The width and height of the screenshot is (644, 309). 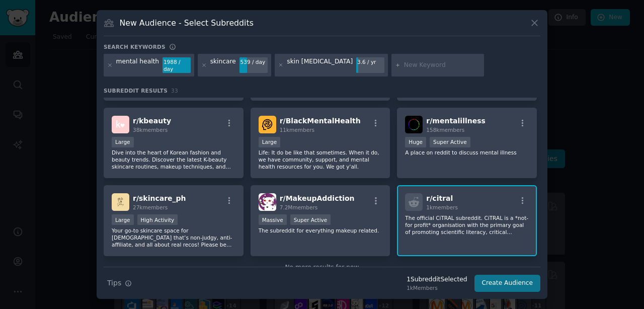 What do you see at coordinates (320, 230) in the screenshot?
I see `p: The subreddit for everything makeup related.` at bounding box center [320, 230].